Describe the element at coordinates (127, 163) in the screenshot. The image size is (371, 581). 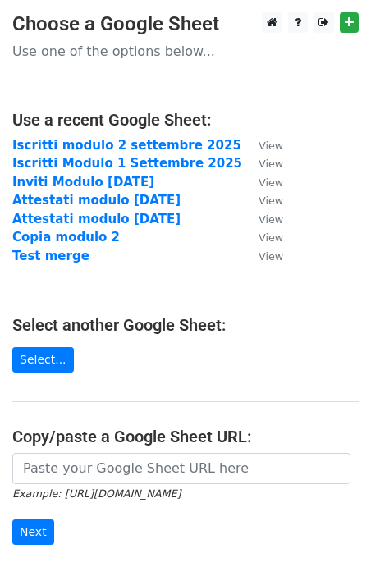
I see `strong: Iscritti Modulo 1 Settembre 2025` at that location.